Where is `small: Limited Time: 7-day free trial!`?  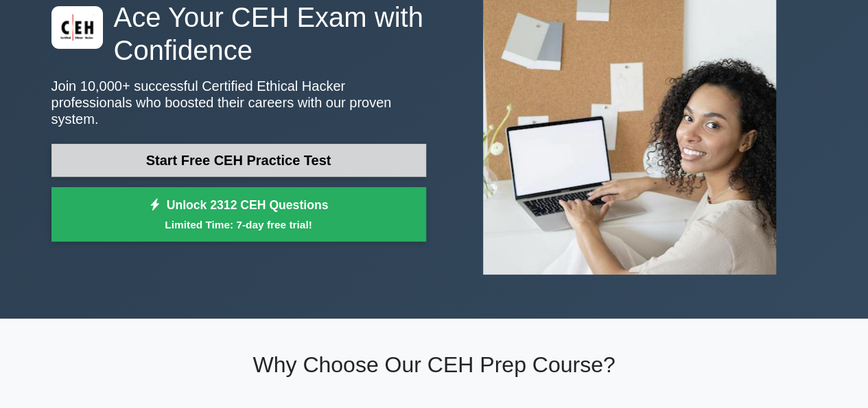
small: Limited Time: 7-day free trial! is located at coordinates (239, 224).